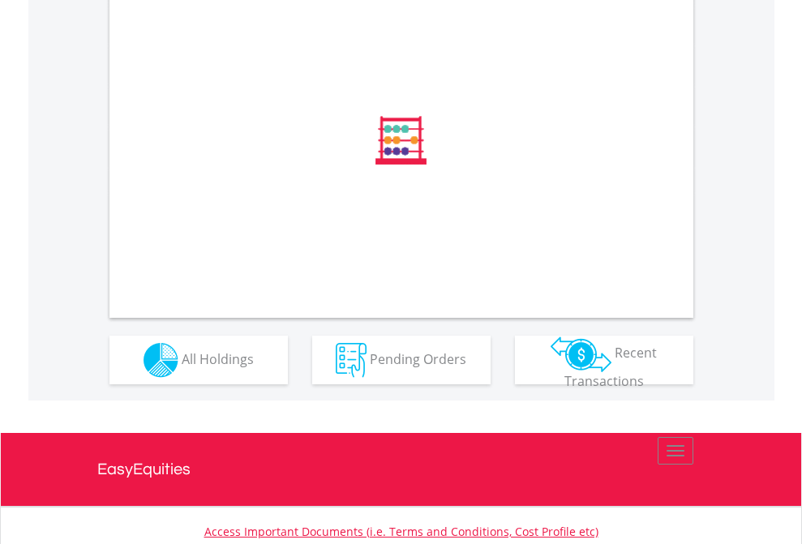 The height and width of the screenshot is (544, 802). What do you see at coordinates (199, 360) in the screenshot?
I see `button: All Holdings` at bounding box center [199, 360].